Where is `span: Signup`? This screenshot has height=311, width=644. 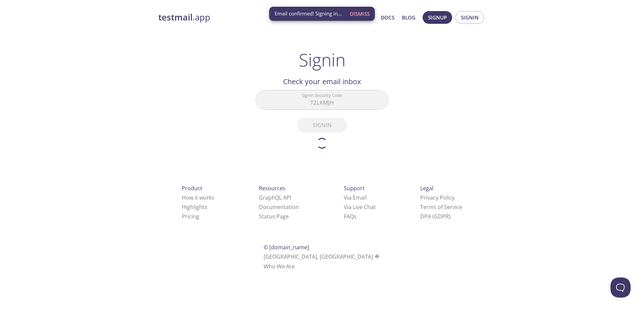
span: Signup is located at coordinates (438, 17).